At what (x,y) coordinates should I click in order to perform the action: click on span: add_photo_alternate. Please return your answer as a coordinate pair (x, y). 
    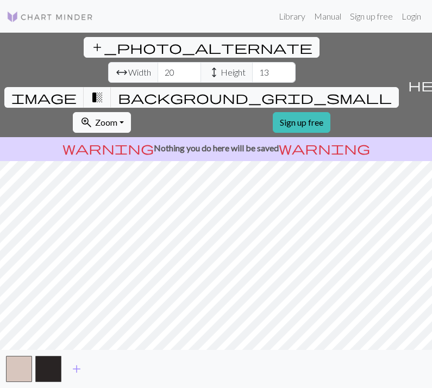
    Looking at the image, I should click on (202, 47).